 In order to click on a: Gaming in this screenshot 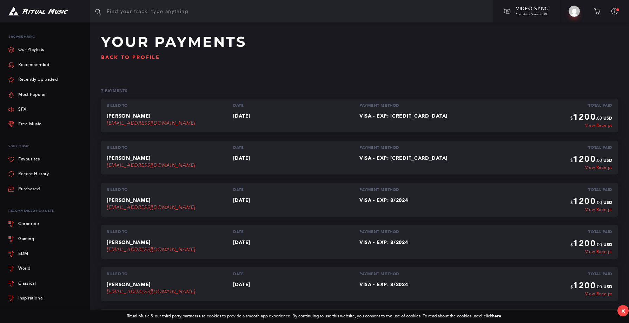, I will do `click(46, 239)`.